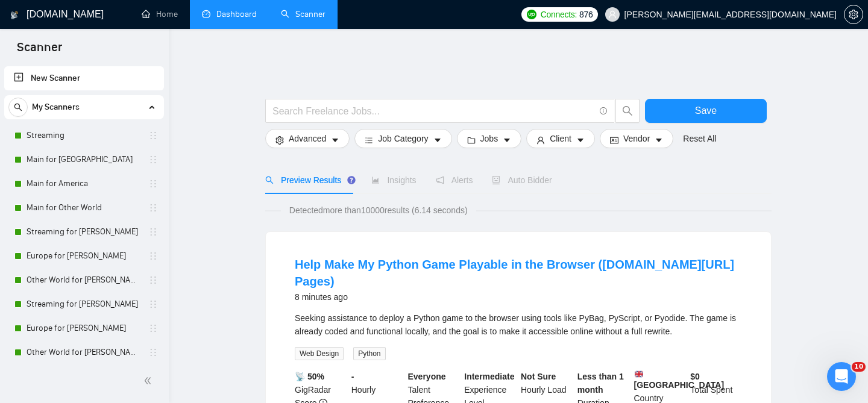 This screenshot has height=403, width=868. Describe the element at coordinates (560, 139) in the screenshot. I see `span: Client` at that location.